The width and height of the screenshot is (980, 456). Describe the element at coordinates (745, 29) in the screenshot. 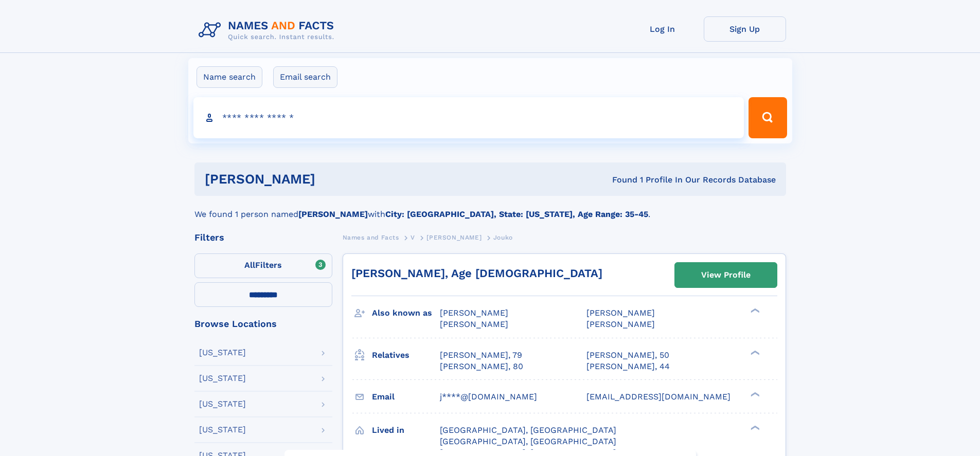

I see `a: Sign Up` at that location.